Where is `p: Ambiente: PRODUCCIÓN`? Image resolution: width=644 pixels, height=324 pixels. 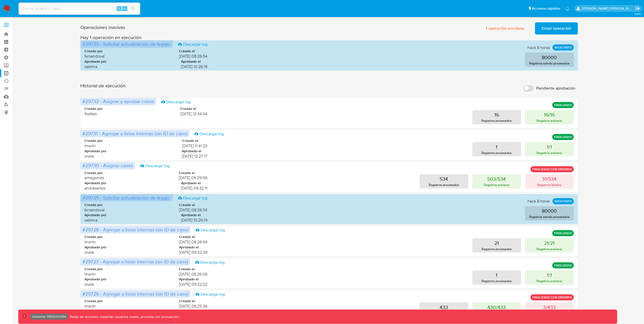 p: Ambiente: PRODUCCIÓN is located at coordinates (49, 317).